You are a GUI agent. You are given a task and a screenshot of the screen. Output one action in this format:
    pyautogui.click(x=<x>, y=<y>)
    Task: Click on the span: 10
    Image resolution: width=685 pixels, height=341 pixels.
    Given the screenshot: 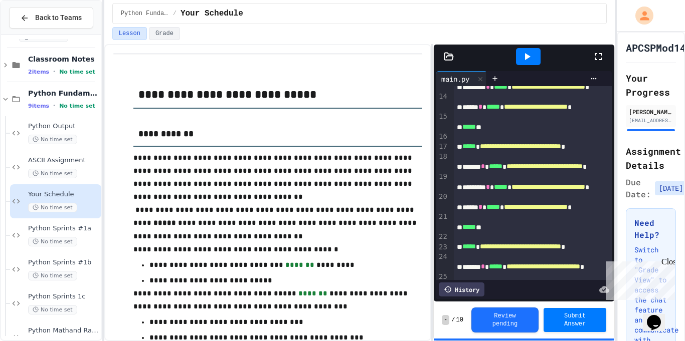 What is the action you would take?
    pyautogui.click(x=459, y=320)
    